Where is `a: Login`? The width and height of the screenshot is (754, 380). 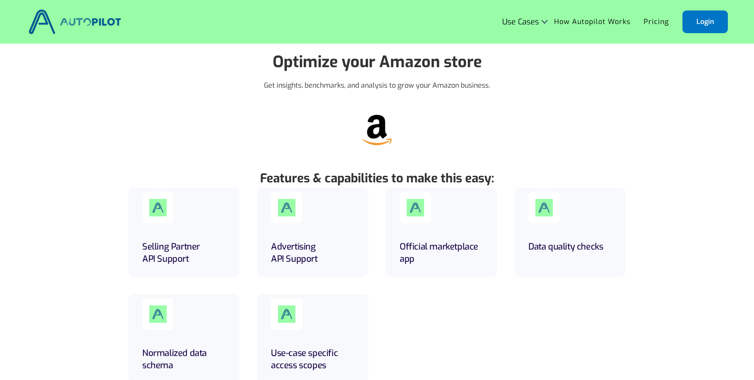
a: Login is located at coordinates (705, 22).